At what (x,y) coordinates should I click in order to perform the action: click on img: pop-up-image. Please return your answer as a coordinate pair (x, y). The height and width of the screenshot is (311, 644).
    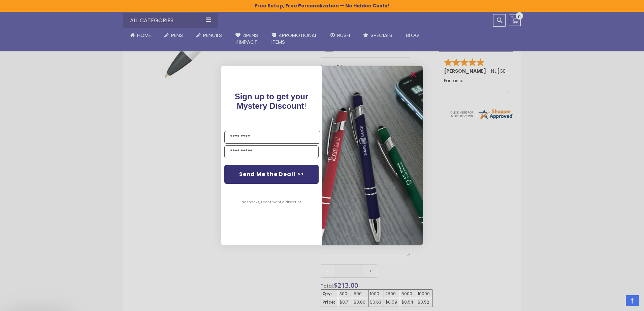
    Looking at the image, I should click on (372, 155).